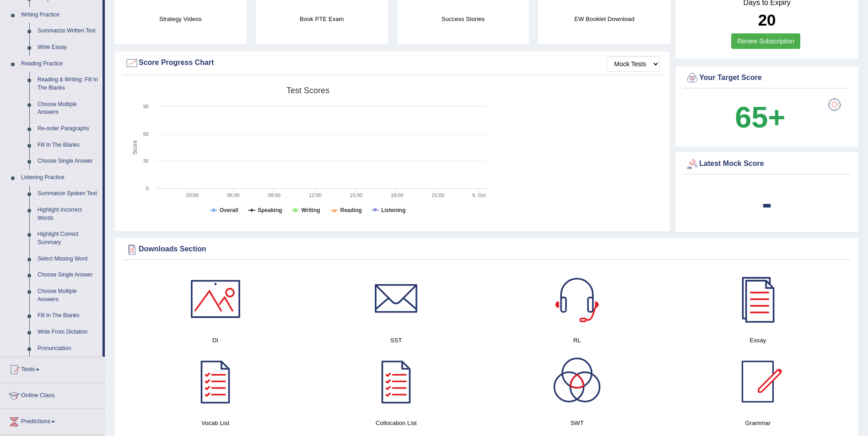  I want to click on h4: Book PTE Exam, so click(322, 18).